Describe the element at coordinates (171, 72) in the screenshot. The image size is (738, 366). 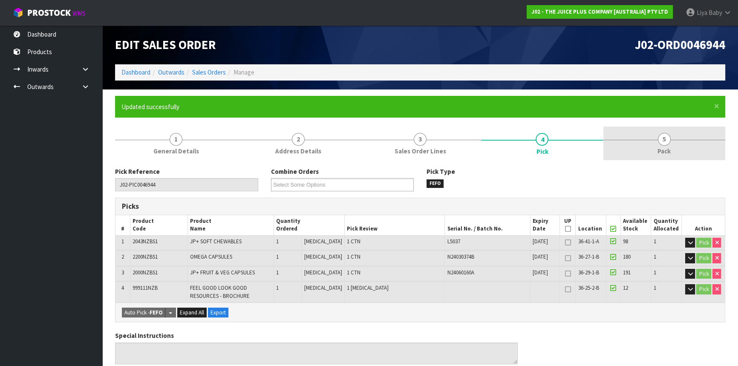
I see `a: Outwards` at that location.